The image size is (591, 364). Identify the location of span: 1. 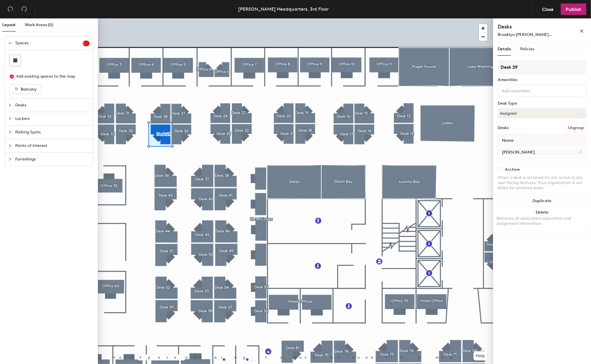
(86, 43).